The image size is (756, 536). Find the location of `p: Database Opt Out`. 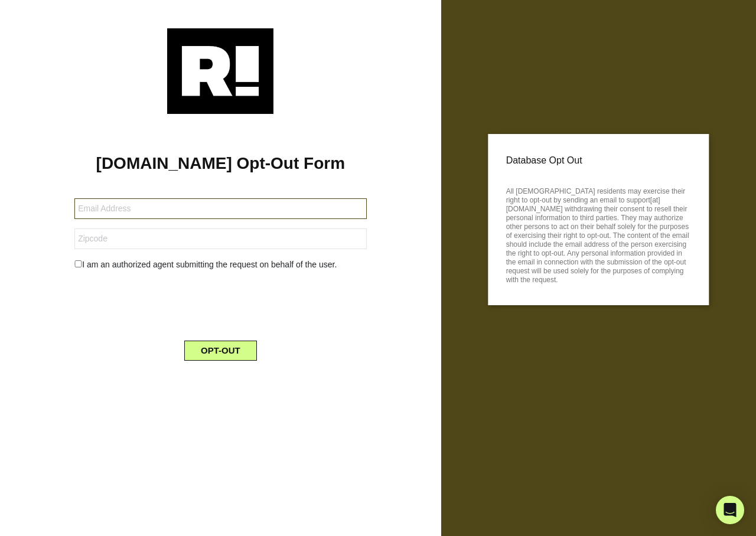

p: Database Opt Out is located at coordinates (598, 160).